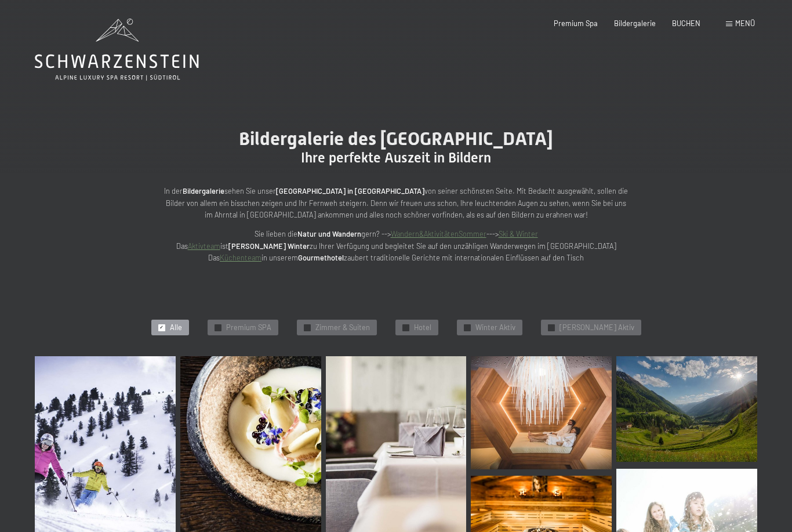  I want to click on span: Bildergalerie, so click(635, 24).